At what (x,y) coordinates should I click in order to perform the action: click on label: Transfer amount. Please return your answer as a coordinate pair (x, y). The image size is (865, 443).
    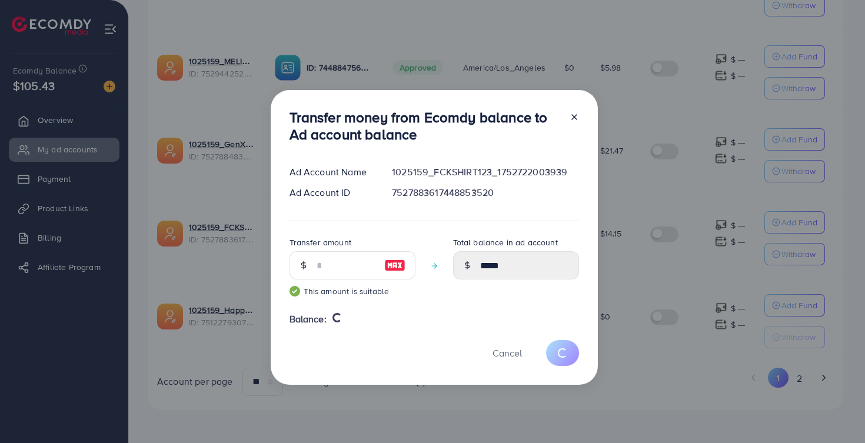
    Looking at the image, I should click on (320, 242).